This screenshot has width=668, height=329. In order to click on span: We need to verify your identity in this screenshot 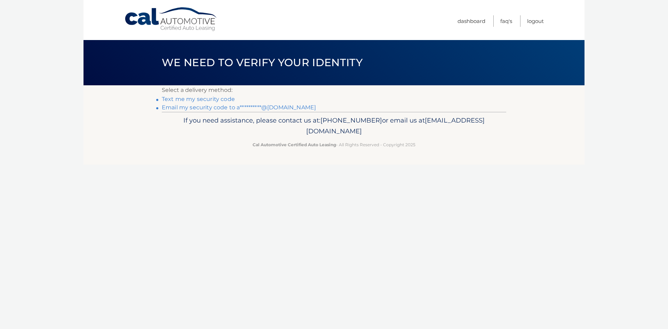, I will do `click(262, 62)`.